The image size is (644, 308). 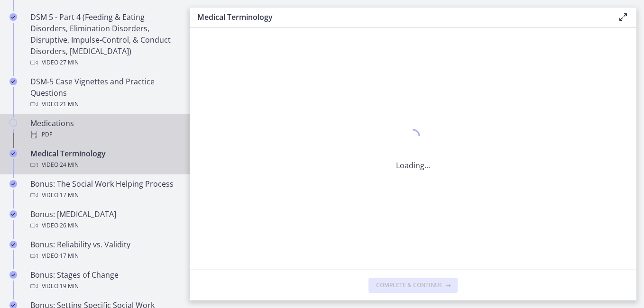 What do you see at coordinates (400, 17) in the screenshot?
I see `h3: Medical Terminology` at bounding box center [400, 17].